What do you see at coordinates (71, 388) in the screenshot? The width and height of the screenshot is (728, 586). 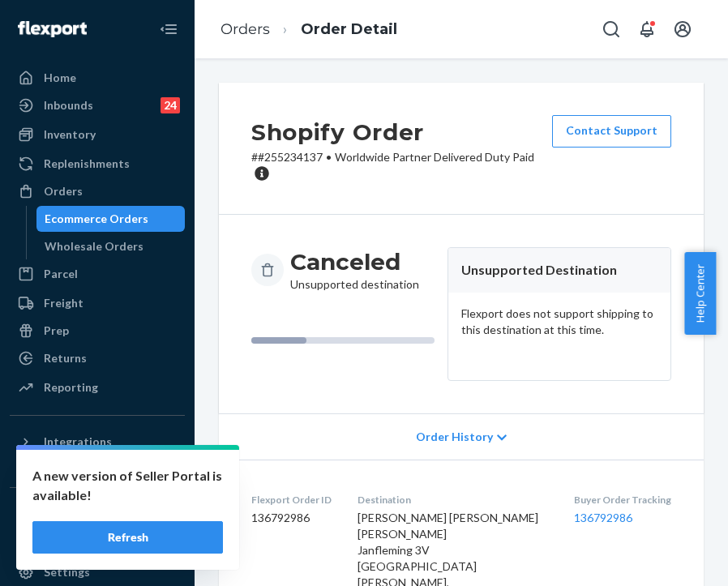 I see `div: Reporting` at bounding box center [71, 388].